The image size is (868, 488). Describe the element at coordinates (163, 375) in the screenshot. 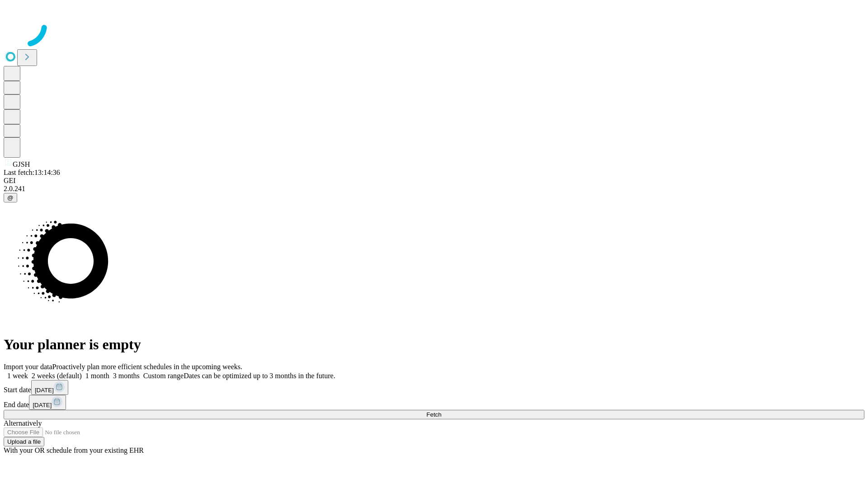

I see `span: Custom range` at that location.